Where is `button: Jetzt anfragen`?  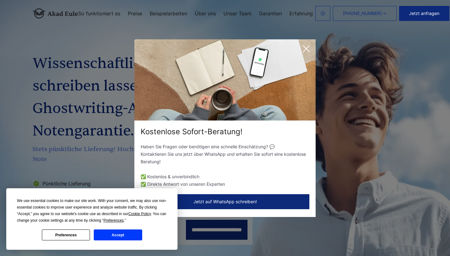 button: Jetzt anfragen is located at coordinates (424, 13).